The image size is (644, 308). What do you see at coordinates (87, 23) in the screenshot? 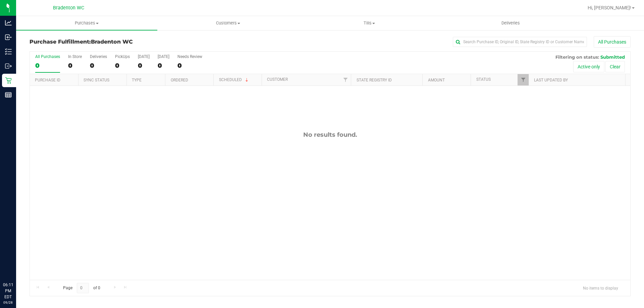
I see `span: Purchases` at bounding box center [87, 23].